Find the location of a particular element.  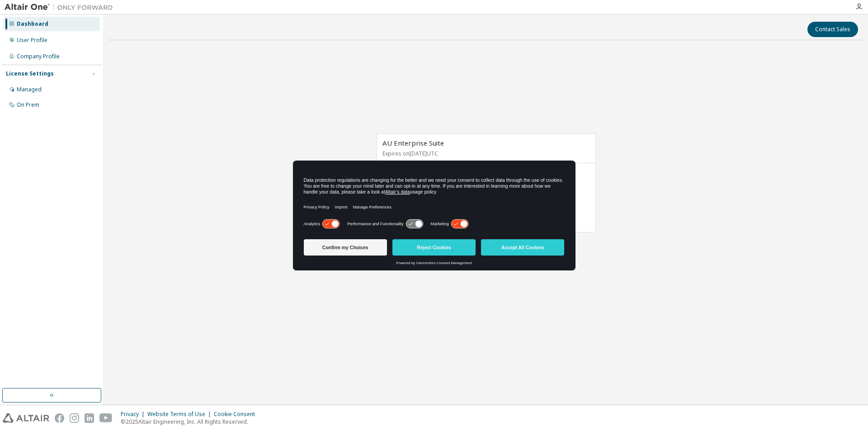

img: altair_logo.svg is located at coordinates (25, 418).